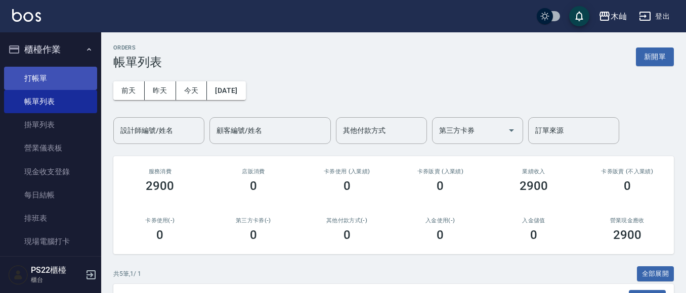 The height and width of the screenshot is (293, 686). I want to click on a: 排班表, so click(51, 219).